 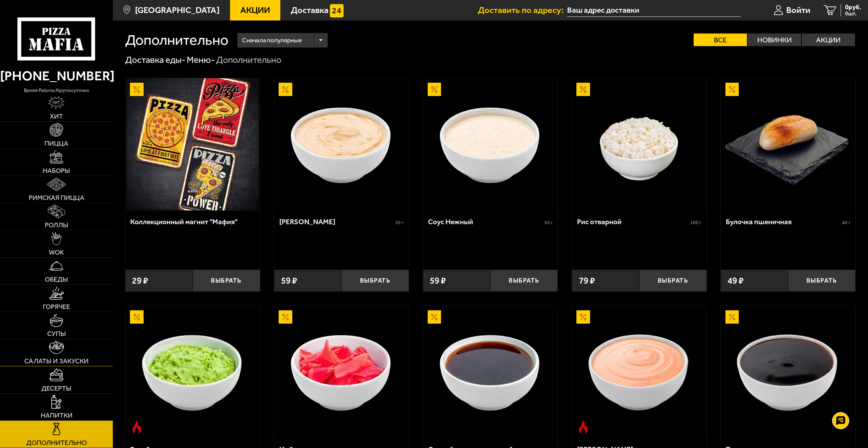 I want to click on img: Булочка пшеничная, so click(x=788, y=144).